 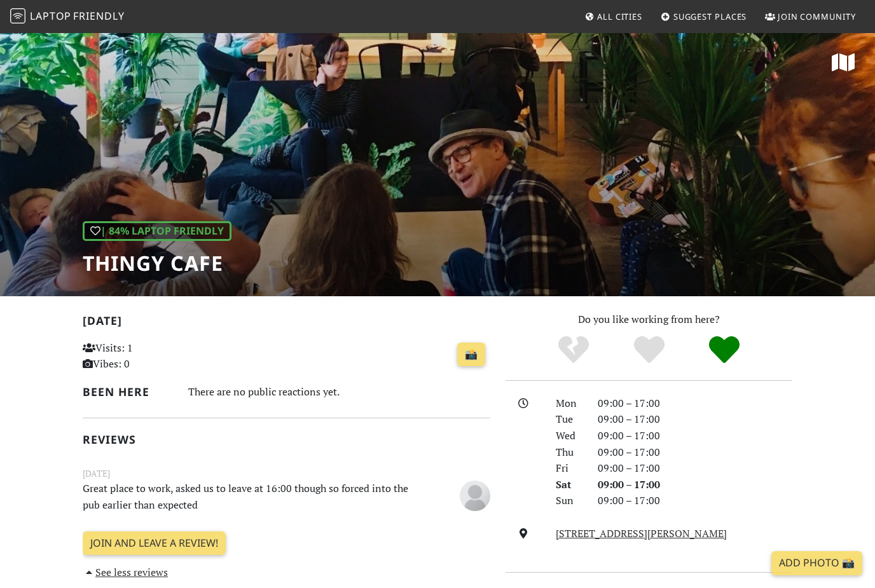 What do you see at coordinates (18, 16) in the screenshot?
I see `img: LaptopFriendly` at bounding box center [18, 16].